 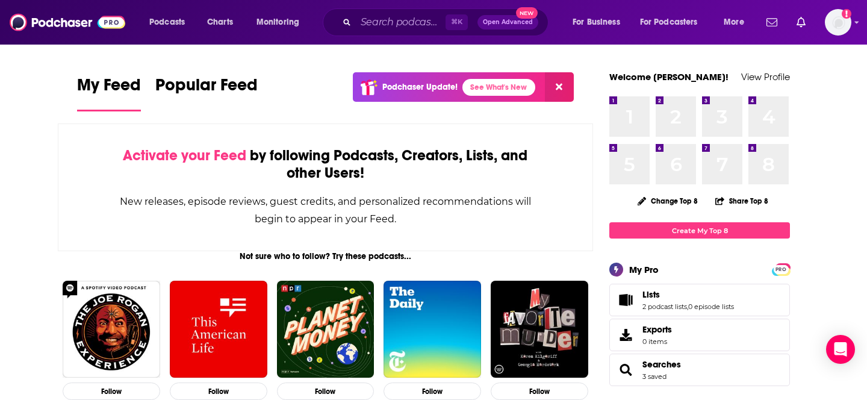 I want to click on p: Podchaser Update!, so click(x=420, y=87).